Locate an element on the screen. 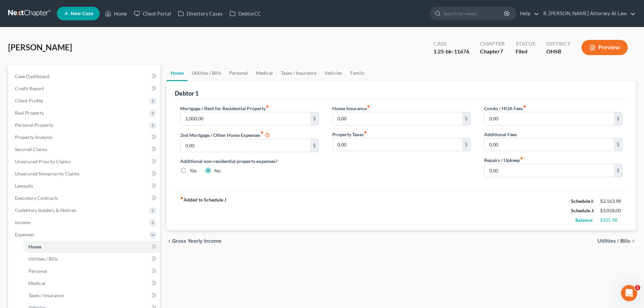  span: New Case is located at coordinates (82, 14).